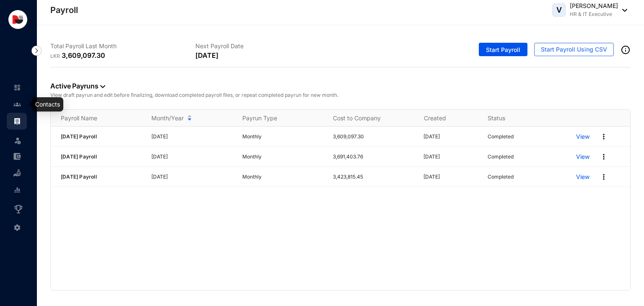  What do you see at coordinates (521, 118) in the screenshot?
I see `th: Status` at bounding box center [521, 118].